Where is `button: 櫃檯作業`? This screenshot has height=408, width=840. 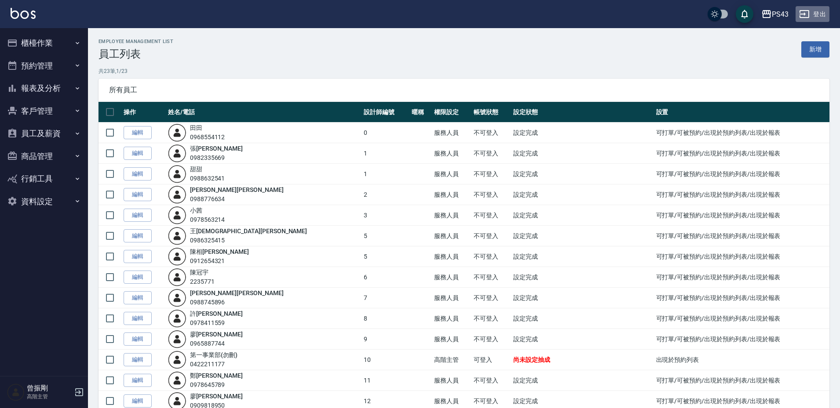
button: 櫃檯作業 is located at coordinates (44, 43).